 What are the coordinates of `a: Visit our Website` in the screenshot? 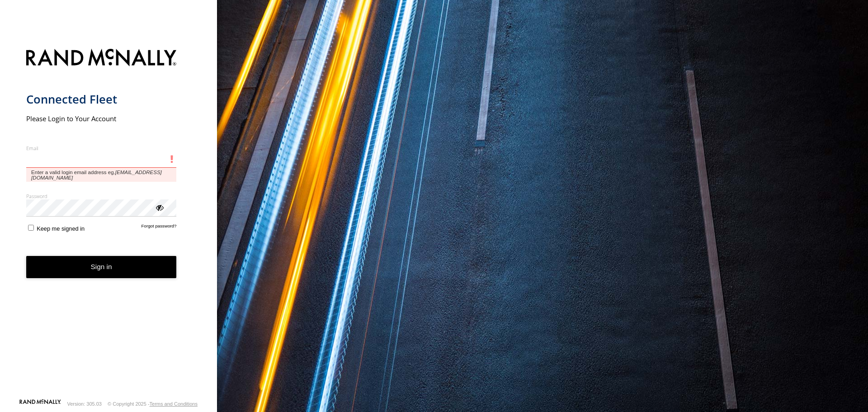 It's located at (40, 404).